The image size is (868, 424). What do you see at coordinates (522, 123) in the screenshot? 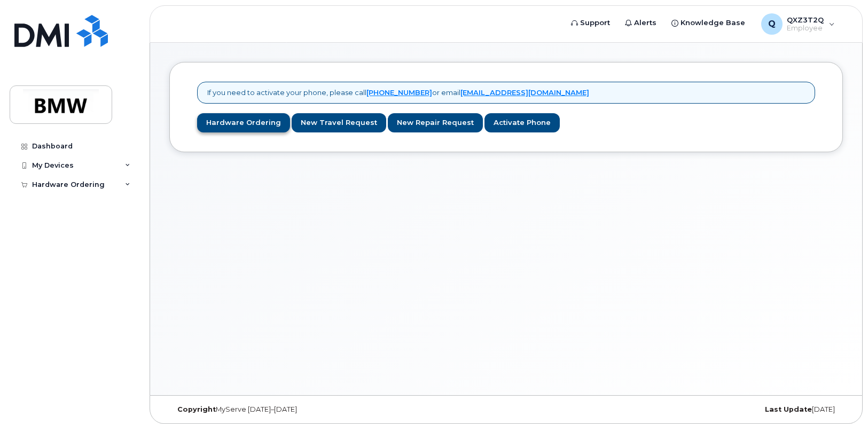
I see `a: Activate Phone` at bounding box center [522, 123].